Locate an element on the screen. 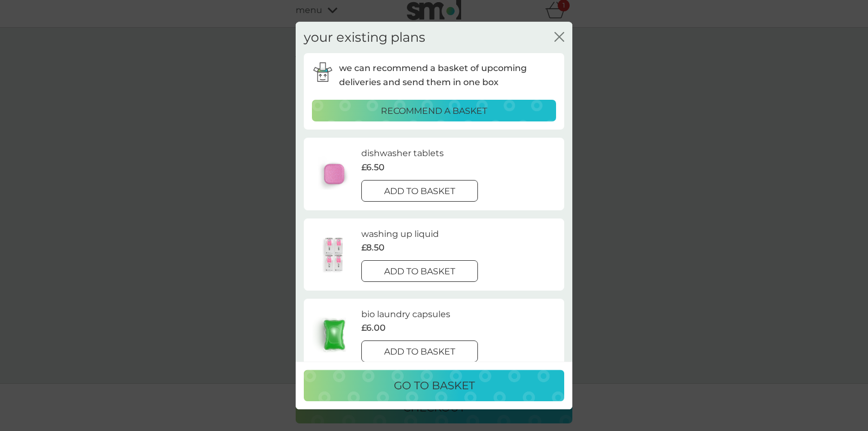 The height and width of the screenshot is (431, 868). button: go to basket is located at coordinates (434, 386).